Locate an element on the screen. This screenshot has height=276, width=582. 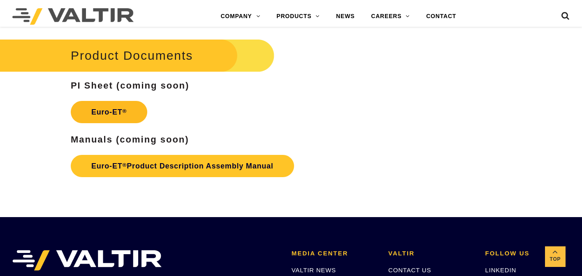
strong: Manuals (coming soon) is located at coordinates (130, 139).